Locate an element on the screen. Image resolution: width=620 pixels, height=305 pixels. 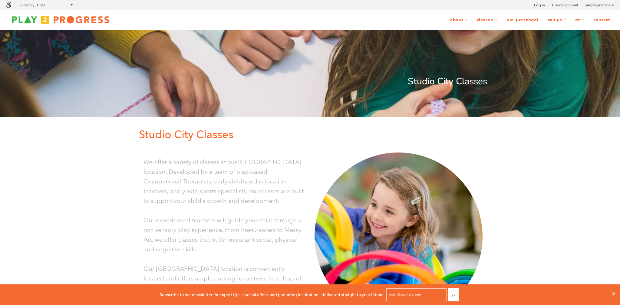
img: Play2Progress logo is located at coordinates (61, 20).